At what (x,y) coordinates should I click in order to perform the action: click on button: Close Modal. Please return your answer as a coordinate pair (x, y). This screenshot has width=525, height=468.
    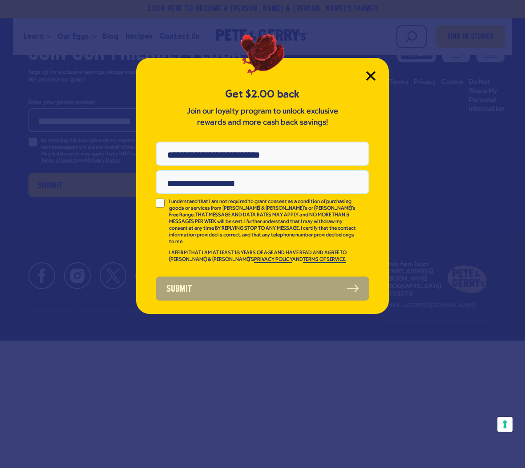
    Looking at the image, I should click on (371, 76).